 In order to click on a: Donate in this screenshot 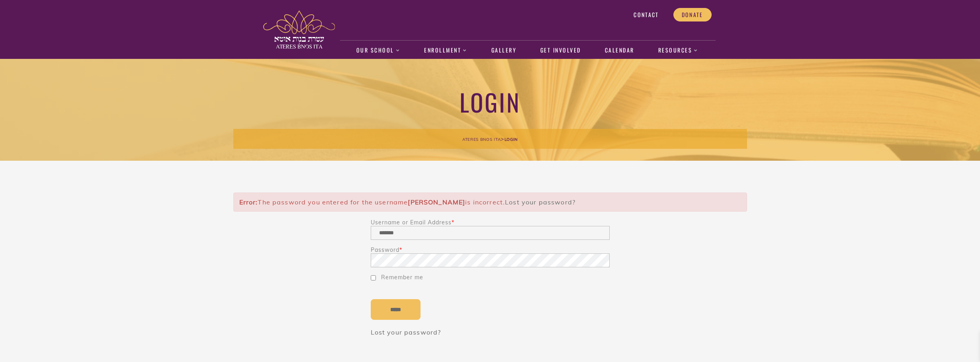, I will do `click(693, 15)`.